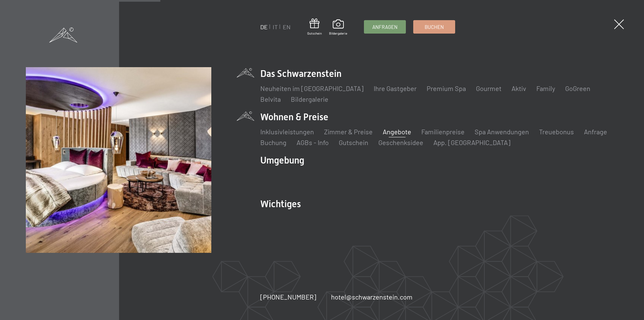 This screenshot has height=320, width=644. What do you see at coordinates (434, 27) in the screenshot?
I see `span: Buchen` at bounding box center [434, 27].